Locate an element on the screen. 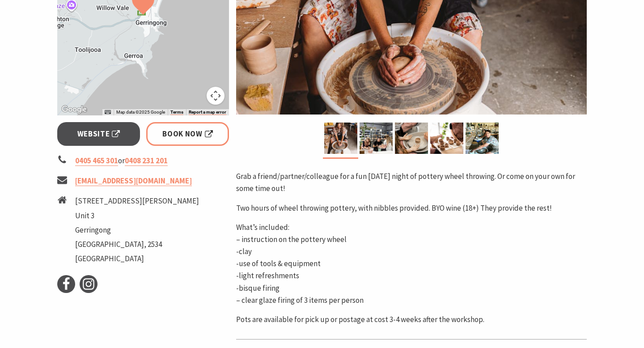  a: Report a map error is located at coordinates (208, 112).